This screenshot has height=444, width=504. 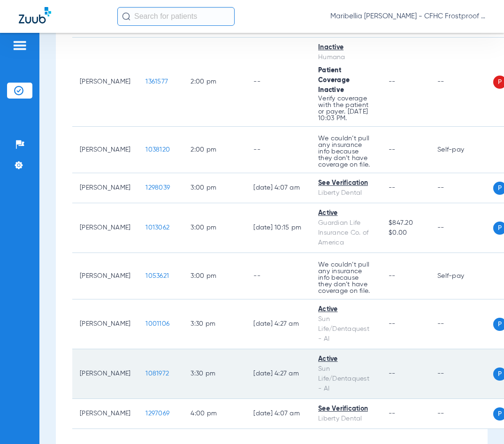 What do you see at coordinates (405, 233) in the screenshot?
I see `span: $0.00` at bounding box center [405, 233].